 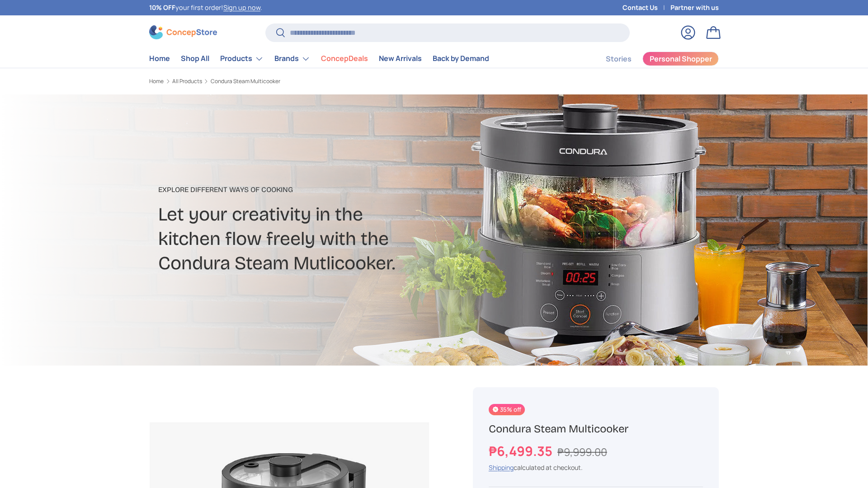 I want to click on a: Stories, so click(x=618, y=58).